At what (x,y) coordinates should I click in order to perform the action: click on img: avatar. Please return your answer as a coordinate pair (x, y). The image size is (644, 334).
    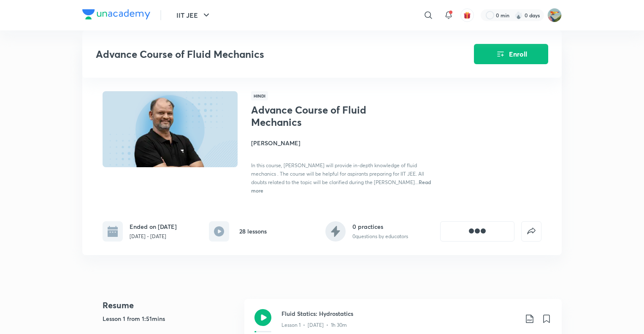
    Looking at the image, I should click on (467, 15).